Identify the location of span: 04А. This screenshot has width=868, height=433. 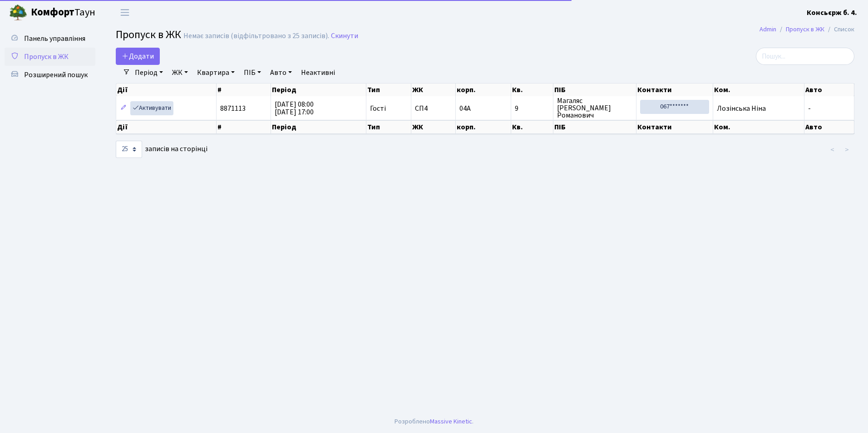
(465, 109).